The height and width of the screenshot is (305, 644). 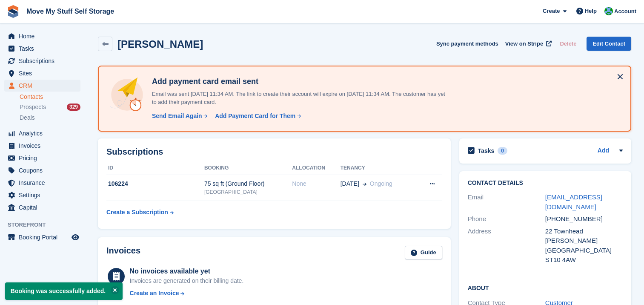 I want to click on h4: Add payment card email sent, so click(x=297, y=81).